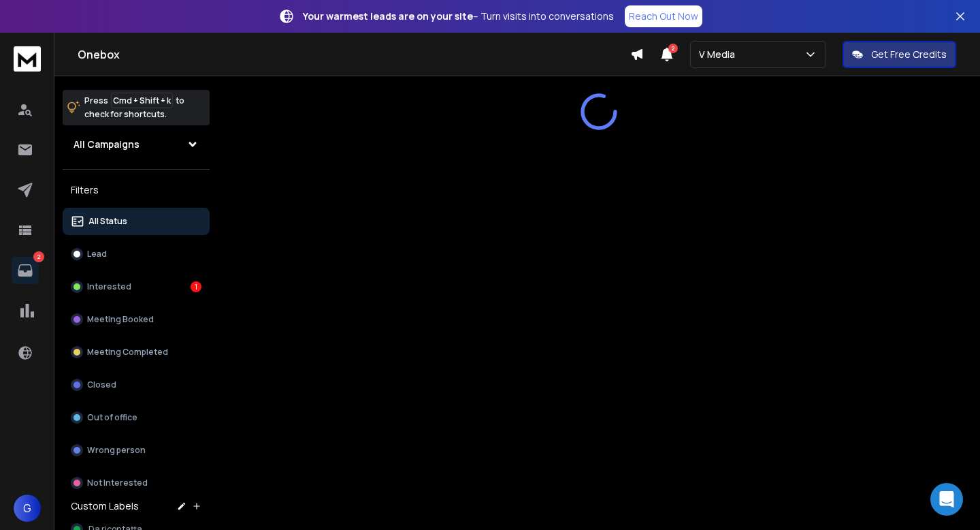 The height and width of the screenshot is (530, 980). Describe the element at coordinates (136, 450) in the screenshot. I see `button: Wrong person` at that location.